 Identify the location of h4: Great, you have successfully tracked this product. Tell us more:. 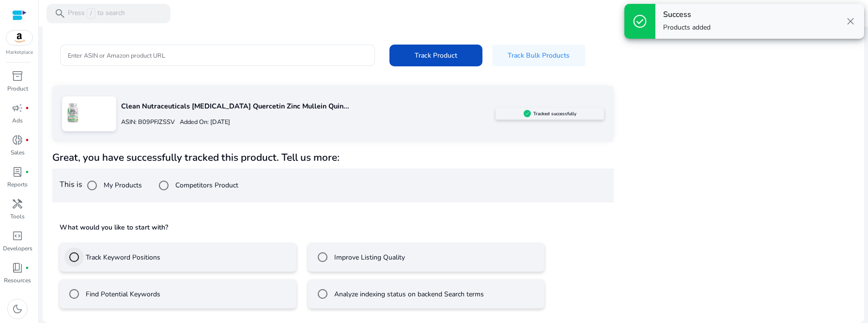
(333, 157).